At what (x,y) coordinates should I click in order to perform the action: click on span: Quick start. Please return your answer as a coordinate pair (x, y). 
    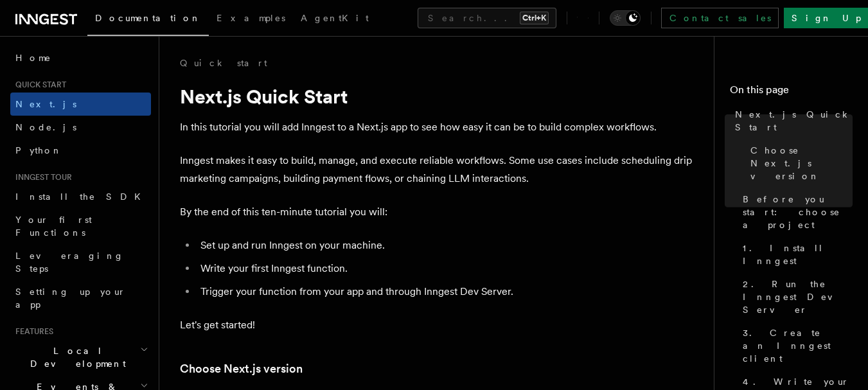
    Looking at the image, I should click on (38, 85).